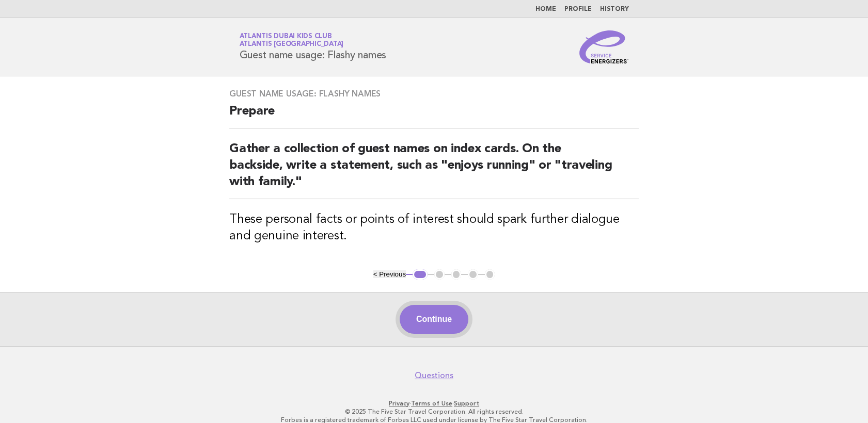  I want to click on h1: Guest name usage: Flashy names, so click(313, 47).